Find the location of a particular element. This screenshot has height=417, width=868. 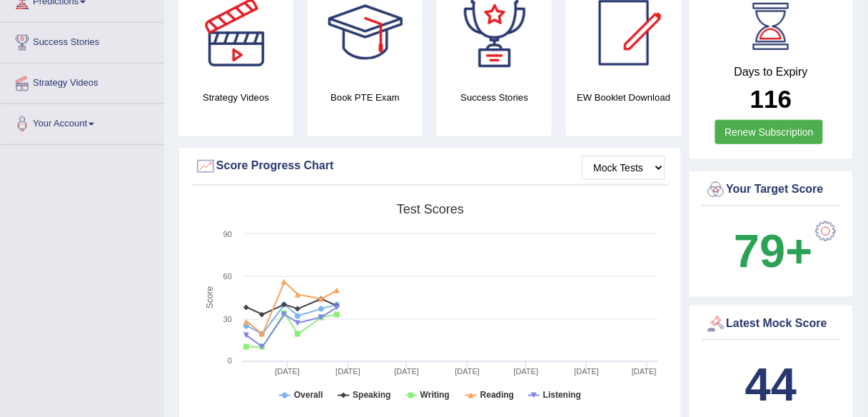

a: Your Account is located at coordinates (82, 122).